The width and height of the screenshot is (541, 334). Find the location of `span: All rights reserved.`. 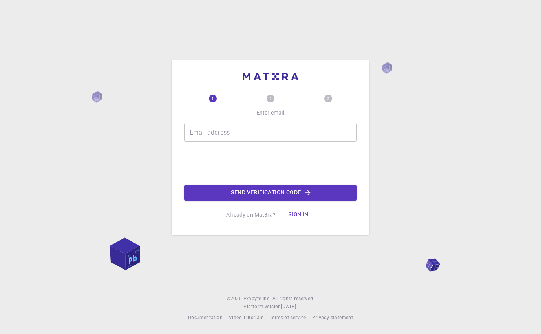

span: All rights reserved. is located at coordinates (293, 299).